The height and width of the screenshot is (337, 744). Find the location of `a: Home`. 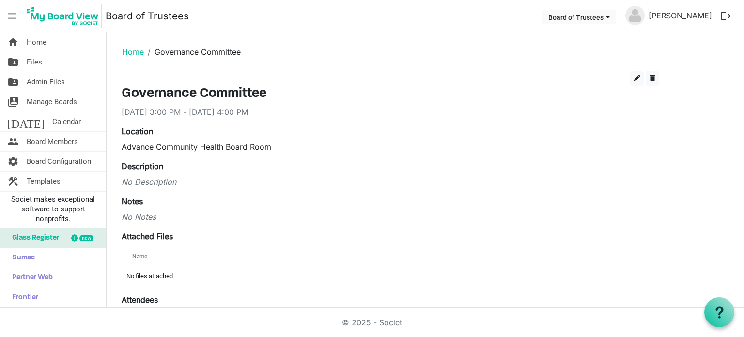

a: Home is located at coordinates (133, 52).